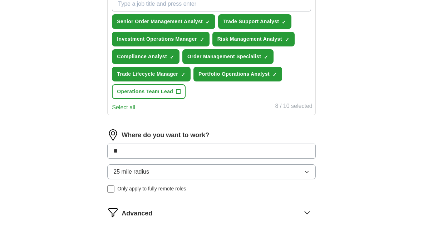  What do you see at coordinates (113, 213) in the screenshot?
I see `img: filter` at bounding box center [113, 213].